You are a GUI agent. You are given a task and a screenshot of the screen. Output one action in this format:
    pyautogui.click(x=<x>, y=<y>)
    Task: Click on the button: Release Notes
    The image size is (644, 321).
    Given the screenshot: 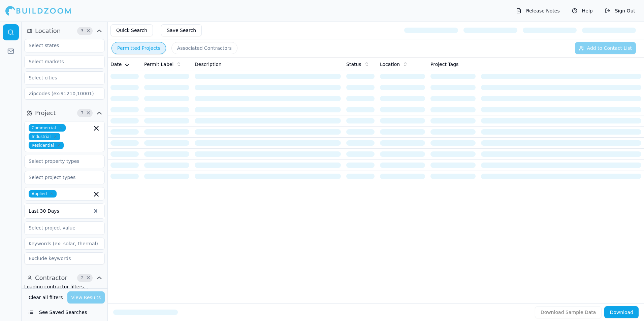 What is the action you would take?
    pyautogui.click(x=538, y=11)
    